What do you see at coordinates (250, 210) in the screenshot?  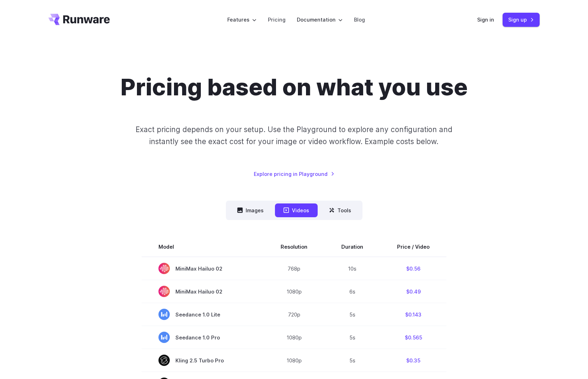 I see `button: Images` at bounding box center [250, 210].